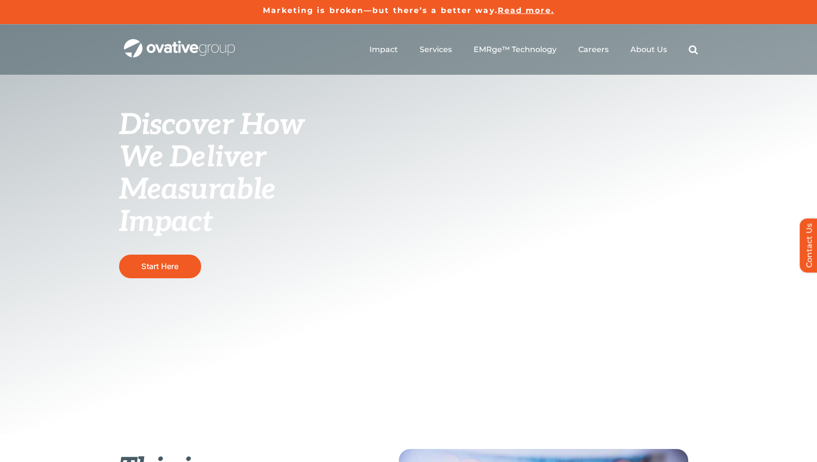 This screenshot has width=817, height=462. What do you see at coordinates (526, 10) in the screenshot?
I see `span: Read more.` at bounding box center [526, 10].